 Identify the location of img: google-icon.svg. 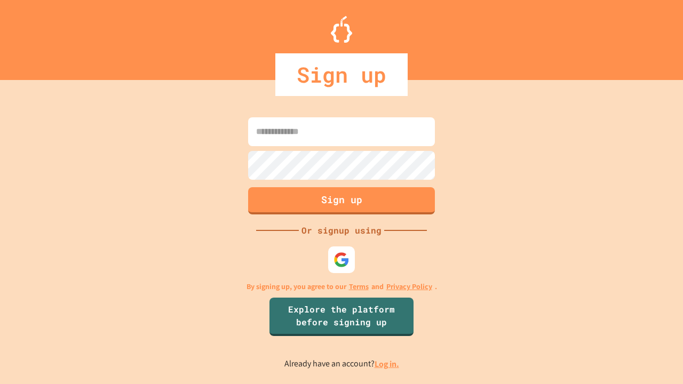
(342, 260).